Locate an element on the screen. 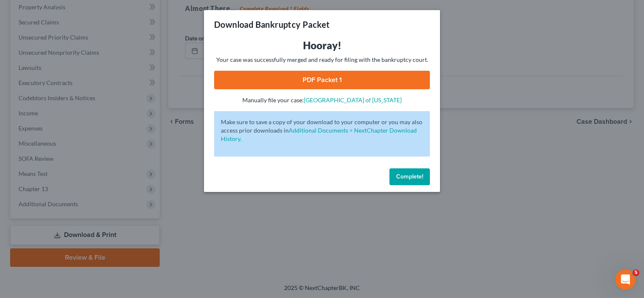  p: Your case was successfully merged and ready for filing with the bankruptcy court. is located at coordinates (322, 59).